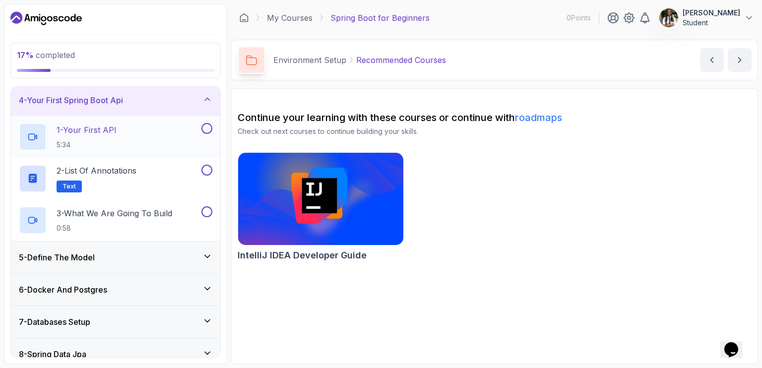  What do you see at coordinates (495, 131) in the screenshot?
I see `p: Check out next courses to continue building your skills.` at bounding box center [495, 131].